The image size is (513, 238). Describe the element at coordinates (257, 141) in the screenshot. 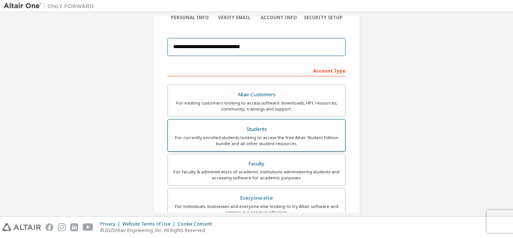

I see `div: For currently enrolled students looking to access the free Altair Student Edition bundle and all ...` at that location.